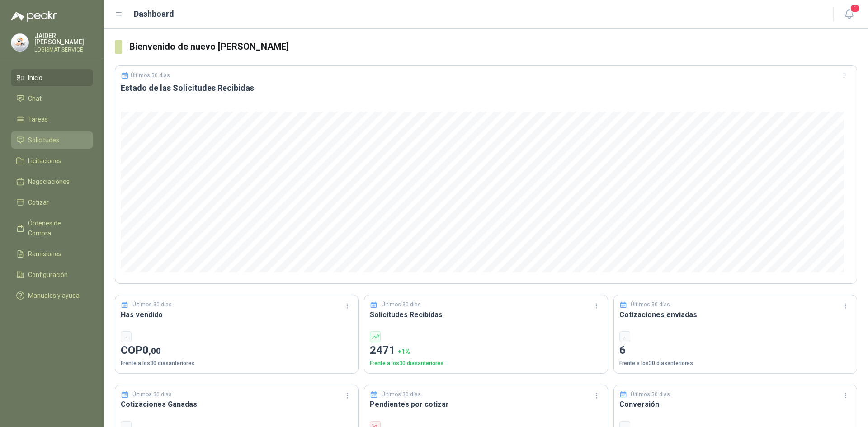 This screenshot has height=427, width=868. Describe the element at coordinates (52, 140) in the screenshot. I see `a: Solicitudes` at that location.